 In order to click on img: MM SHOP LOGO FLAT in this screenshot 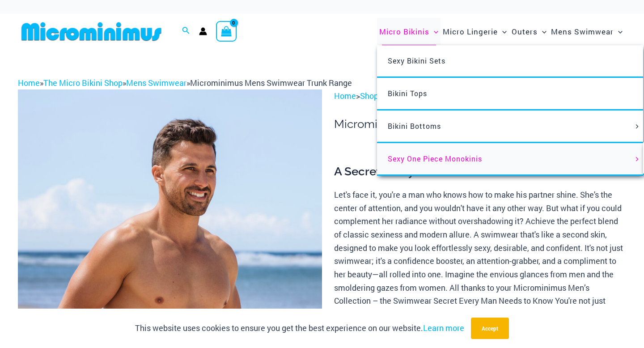, I will do `click(91, 31)`.